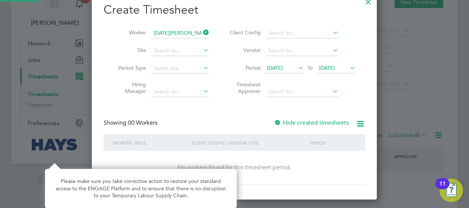 This screenshot has height=208, width=469. What do you see at coordinates (131, 123) in the screenshot?
I see `div: Showing` at bounding box center [131, 123].